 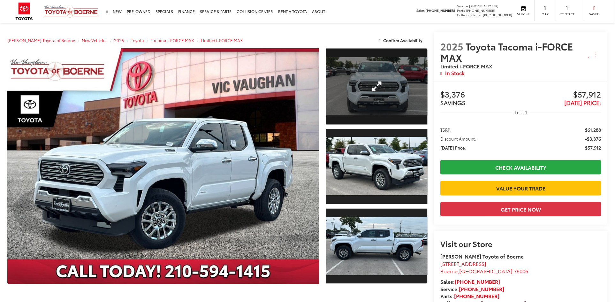 What do you see at coordinates (377, 166) in the screenshot?
I see `a: Expand Photo 2` at bounding box center [377, 166].